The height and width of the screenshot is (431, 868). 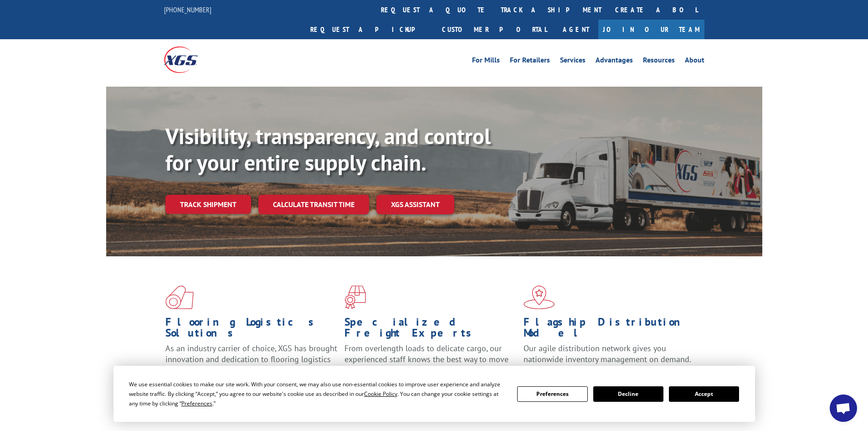 I want to click on a: Request a pickup, so click(x=369, y=29).